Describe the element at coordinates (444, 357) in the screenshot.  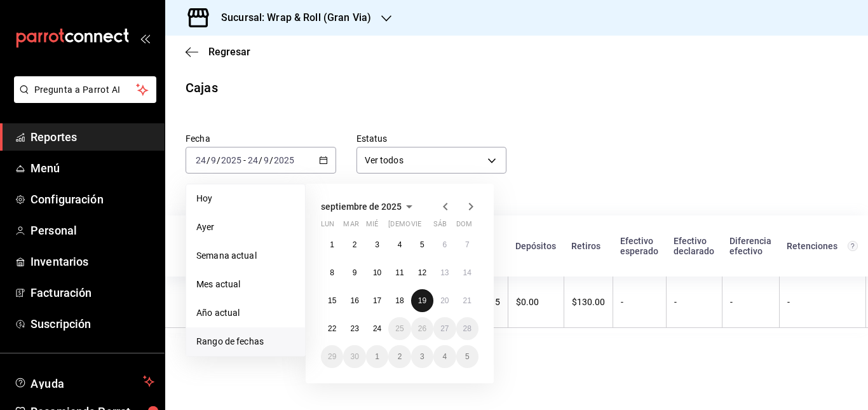
I see `abbr: 4 de octubre de 2025` at that location.